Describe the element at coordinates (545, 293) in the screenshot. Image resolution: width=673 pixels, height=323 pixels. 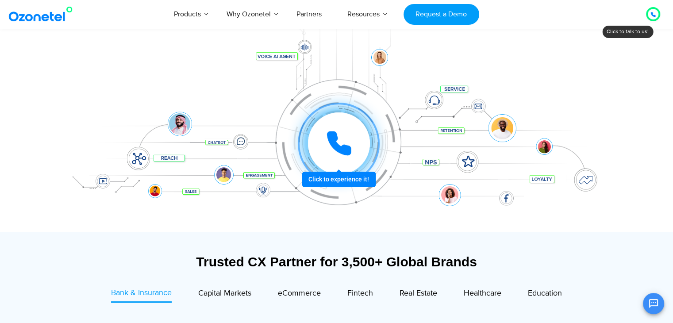
I see `span: Education` at that location.